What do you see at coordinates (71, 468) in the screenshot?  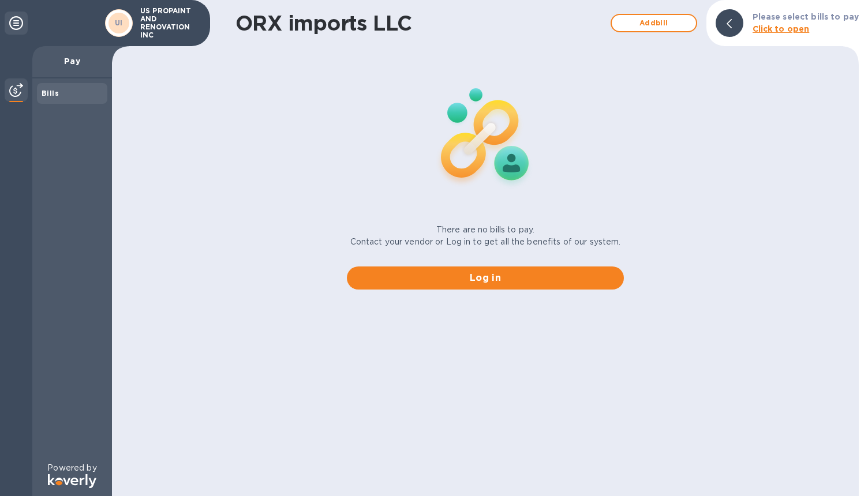 I see `p: Powered by` at bounding box center [71, 468].